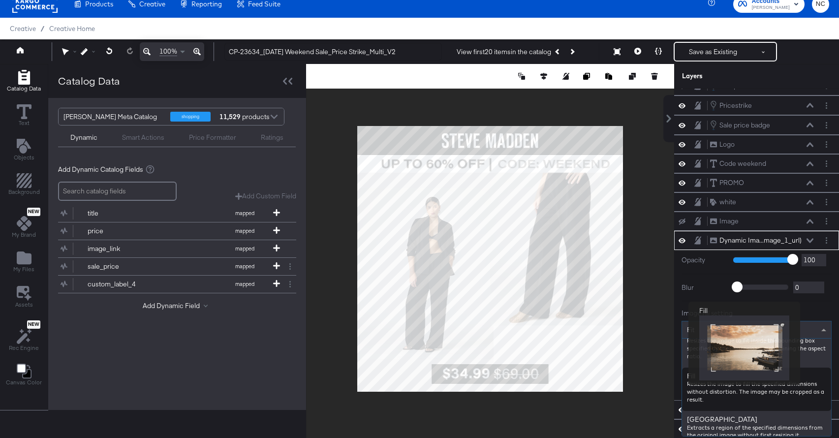 The image size is (839, 438). What do you see at coordinates (123, 284) in the screenshot?
I see `div: custom_label_4` at bounding box center [123, 284].